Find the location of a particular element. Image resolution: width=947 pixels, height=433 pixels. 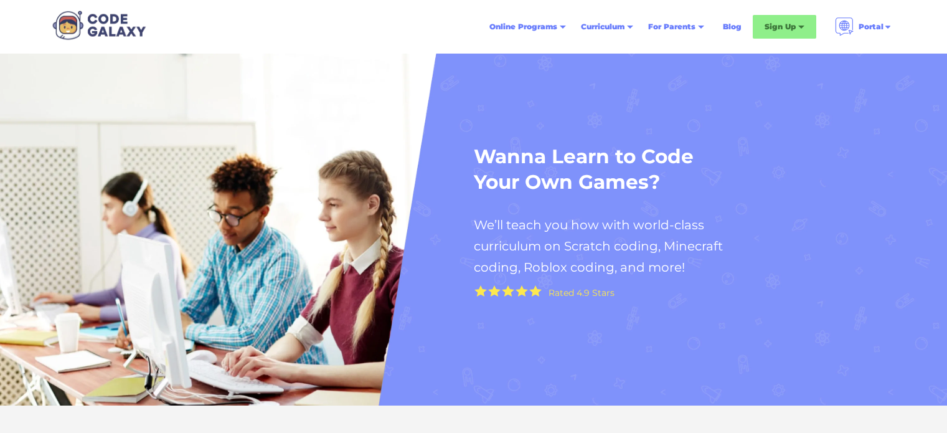

h1: Wanna Learn to Code Your Own Games? is located at coordinates (599, 169).